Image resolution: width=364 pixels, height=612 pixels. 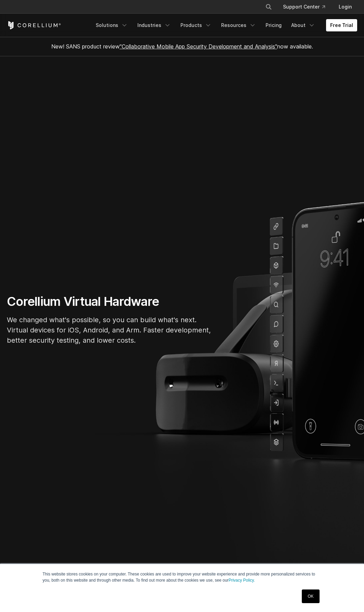 What do you see at coordinates (182, 578) in the screenshot?
I see `p: This website stores cookies on your computer. These cookies are used to improve your website expe...` at bounding box center [182, 578].